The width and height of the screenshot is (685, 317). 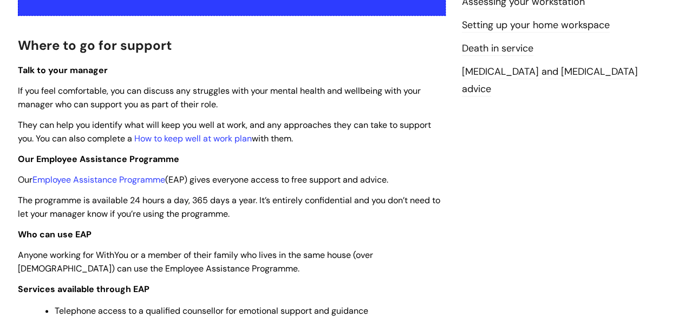 I want to click on span: The programme is available 24 hours a day, 365 days a year. It’s entirely confidential and you do..., so click(x=229, y=207).